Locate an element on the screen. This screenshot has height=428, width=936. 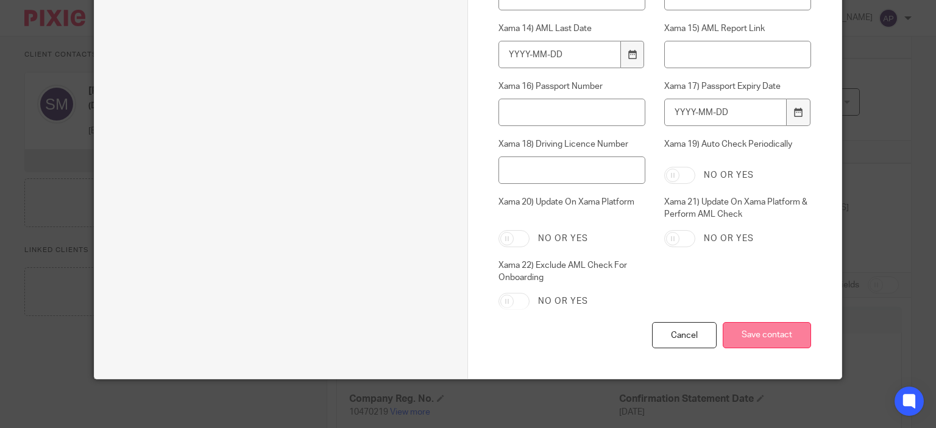
label: Xama 15) AML Report Link is located at coordinates (737, 29).